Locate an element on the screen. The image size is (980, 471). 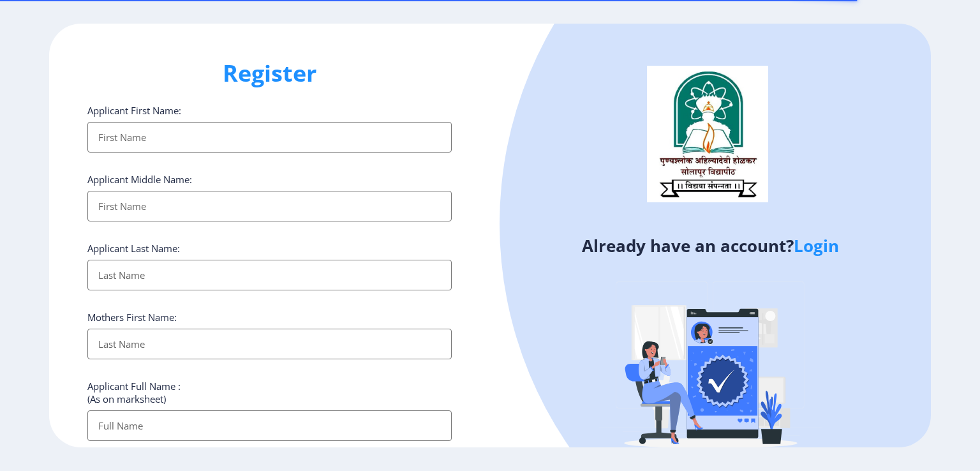
label: Mothers First Name: is located at coordinates (132, 317).